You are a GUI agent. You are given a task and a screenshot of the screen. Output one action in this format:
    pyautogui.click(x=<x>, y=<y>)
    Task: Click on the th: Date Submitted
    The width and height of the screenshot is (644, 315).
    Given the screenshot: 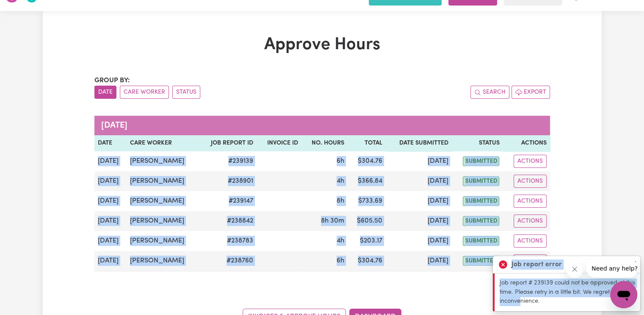 What is the action you would take?
    pyautogui.click(x=419, y=143)
    